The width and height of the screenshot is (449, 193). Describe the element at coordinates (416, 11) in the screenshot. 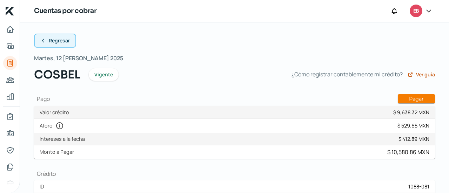

I see `span: EB` at that location.